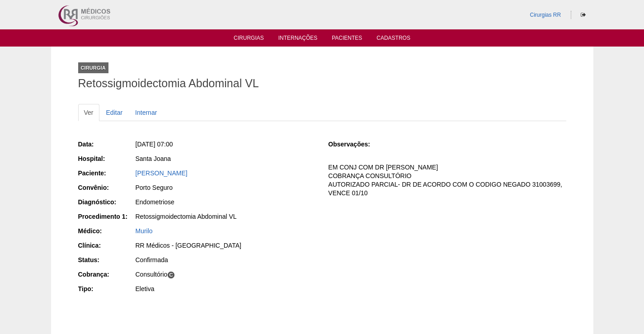 The height and width of the screenshot is (334, 644). I want to click on div: Cirurgia, so click(93, 68).